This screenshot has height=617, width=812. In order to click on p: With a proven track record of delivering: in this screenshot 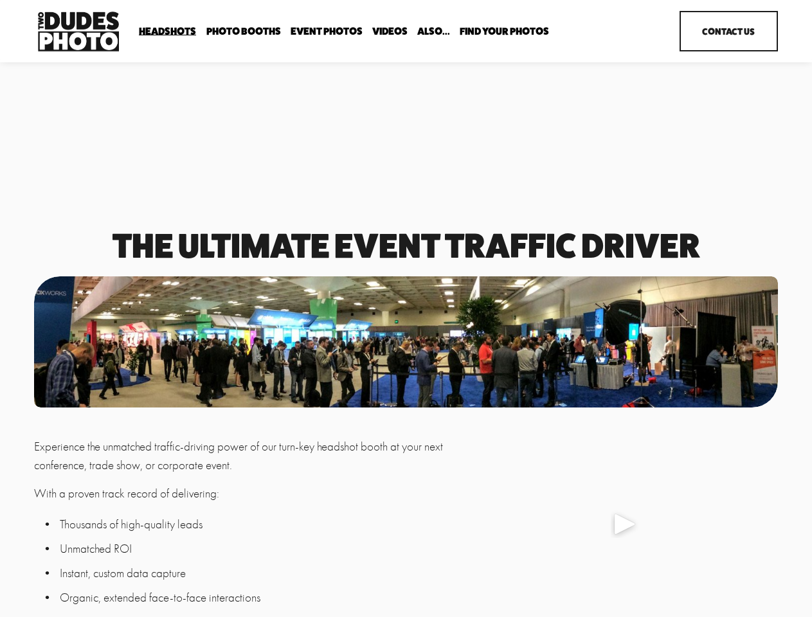, I will do `click(249, 494)`.